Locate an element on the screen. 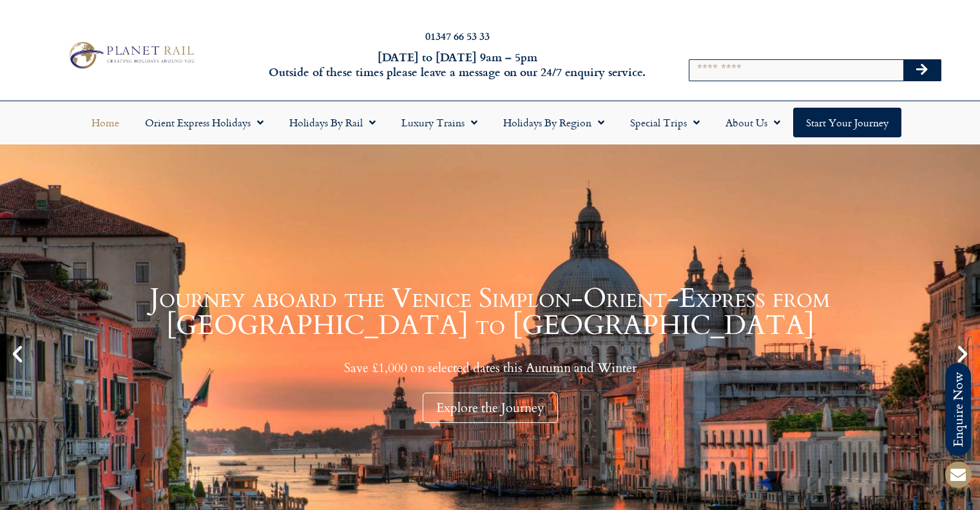 The height and width of the screenshot is (510, 980). a: Holidays by Region is located at coordinates (553, 123).